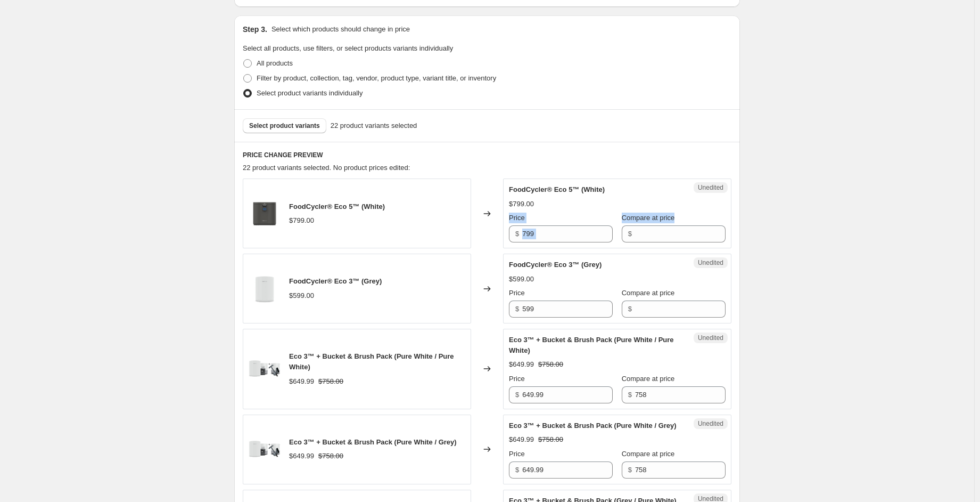 The width and height of the screenshot is (980, 502). What do you see at coordinates (264, 289) in the screenshot?
I see `img: FC_-_Eco_5_-_White_80x.png` at bounding box center [264, 289].